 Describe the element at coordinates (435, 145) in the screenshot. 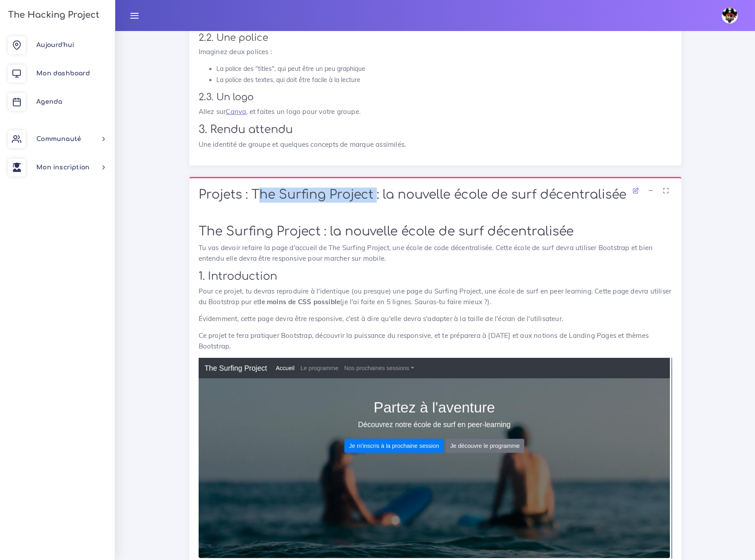

I see `p: Une identité de groupe et quelques concepts de marque assimilés.` at that location.